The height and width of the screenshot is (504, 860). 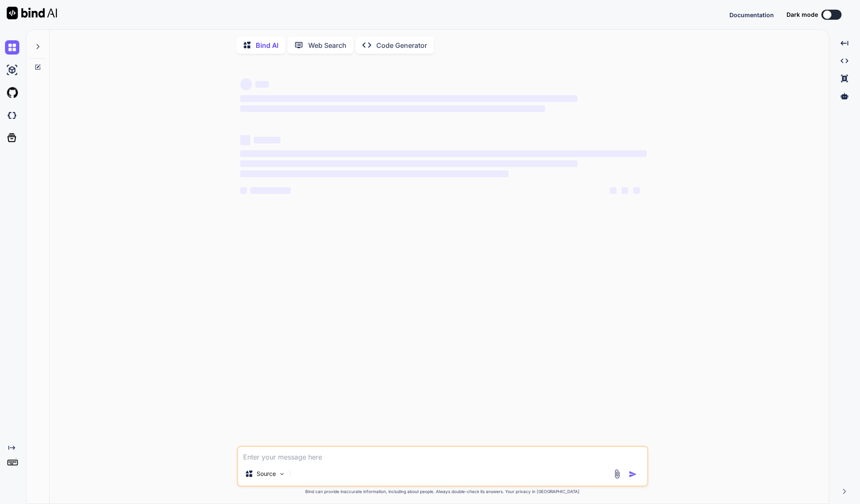 I want to click on span: Documentation, so click(x=752, y=15).